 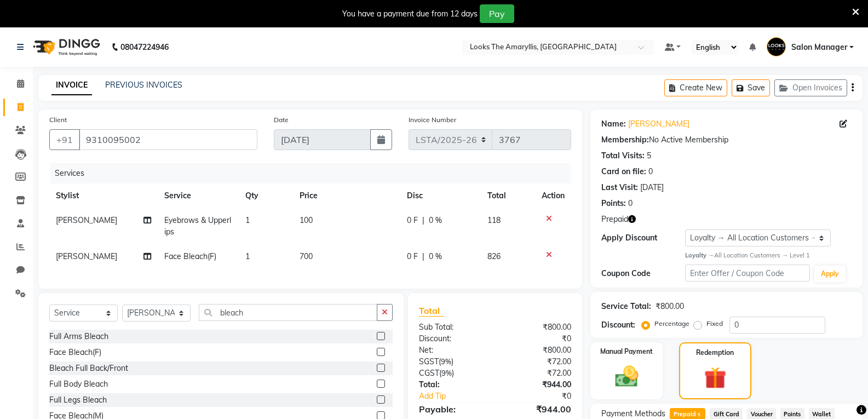 What do you see at coordinates (441, 195) in the screenshot?
I see `th: Disc` at bounding box center [441, 195].